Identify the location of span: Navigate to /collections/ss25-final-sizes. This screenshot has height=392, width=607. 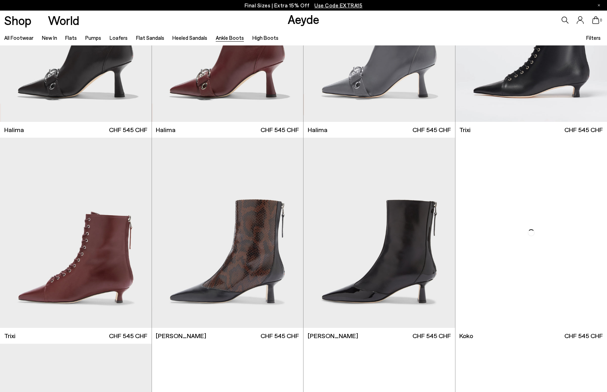
(338, 5).